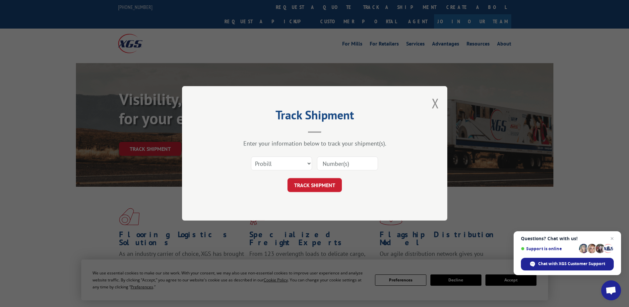 This screenshot has width=629, height=307. Describe the element at coordinates (568, 238) in the screenshot. I see `span: Questions? Chat with us!` at that location.